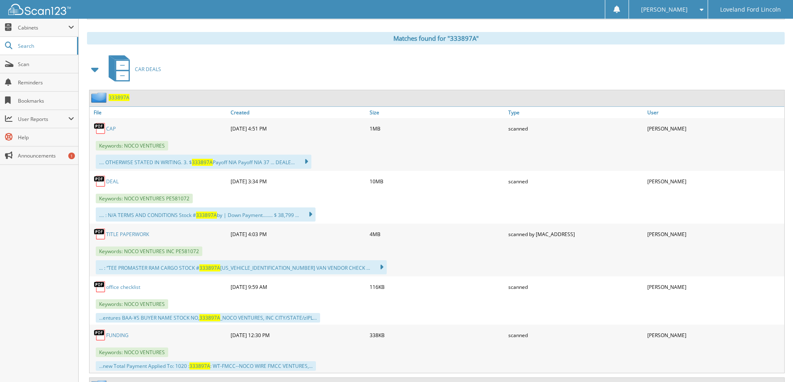 The width and height of the screenshot is (793, 382). Describe the element at coordinates (144, 199) in the screenshot. I see `span: Keywords: NOCO VENTURES PE581072` at that location.